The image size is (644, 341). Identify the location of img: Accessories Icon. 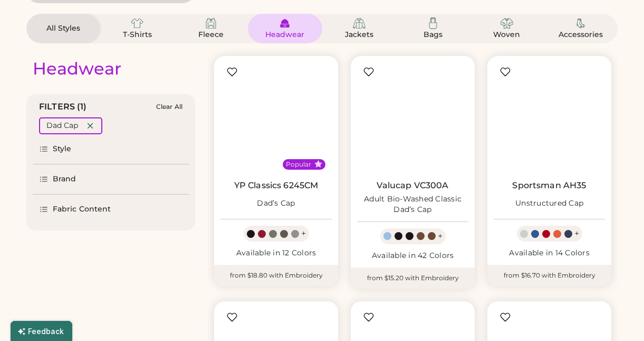
(580, 23).